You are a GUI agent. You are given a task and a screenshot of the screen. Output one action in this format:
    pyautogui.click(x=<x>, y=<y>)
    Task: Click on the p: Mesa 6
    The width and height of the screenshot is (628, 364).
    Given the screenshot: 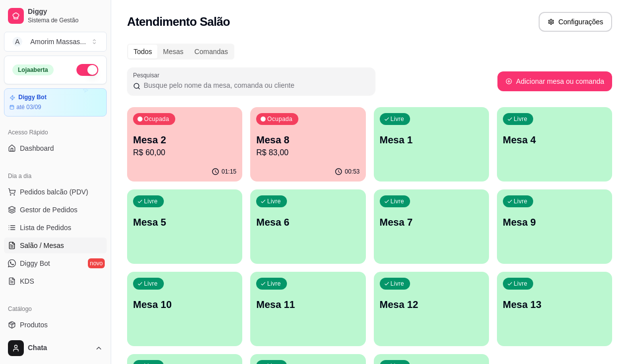 What is the action you would take?
    pyautogui.click(x=308, y=222)
    